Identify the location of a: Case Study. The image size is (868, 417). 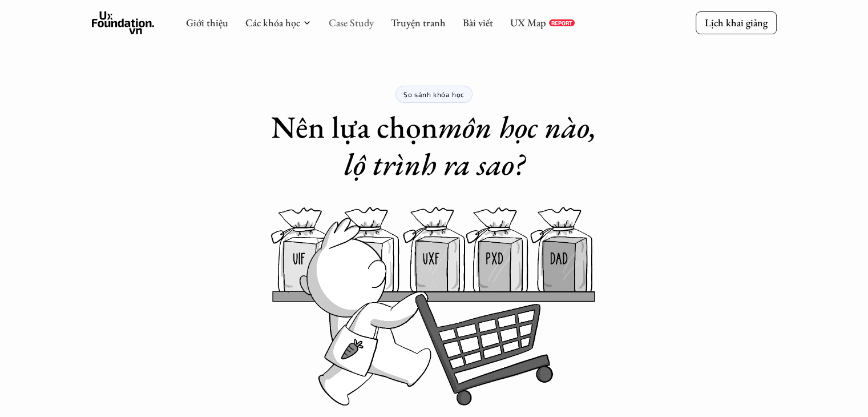
(351, 22).